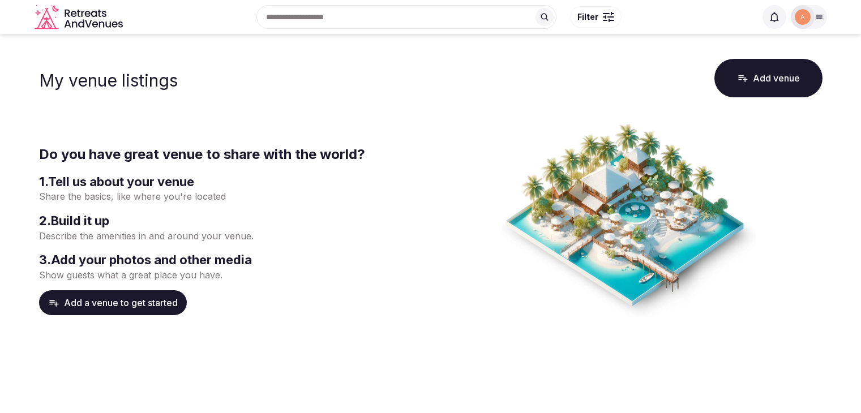  I want to click on button: Add venue, so click(768, 78).